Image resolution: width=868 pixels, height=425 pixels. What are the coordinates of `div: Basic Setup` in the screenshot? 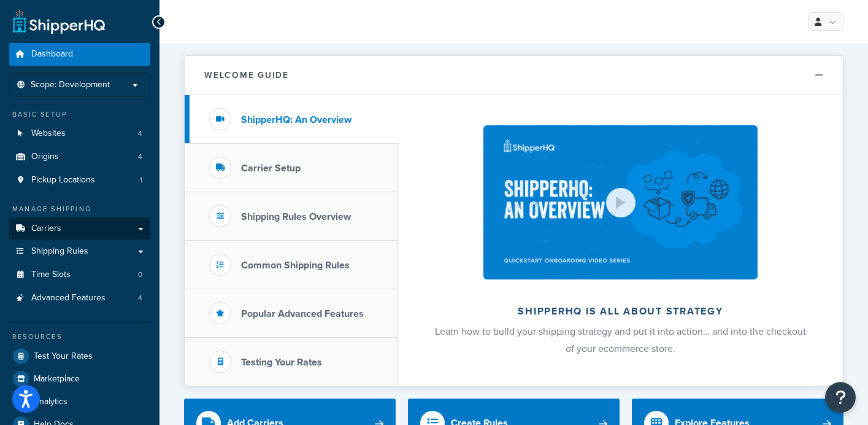 It's located at (80, 114).